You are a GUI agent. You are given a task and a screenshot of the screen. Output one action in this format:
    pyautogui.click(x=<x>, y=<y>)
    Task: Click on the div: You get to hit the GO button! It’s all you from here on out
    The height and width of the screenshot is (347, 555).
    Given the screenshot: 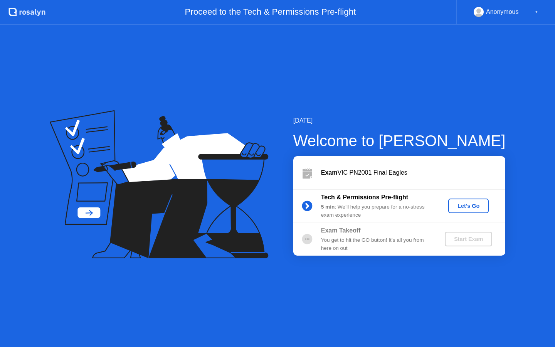 What is the action you would take?
    pyautogui.click(x=376, y=244)
    